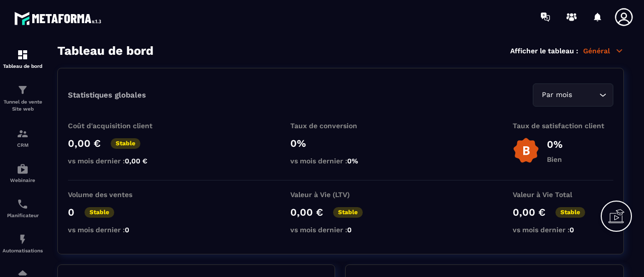 Image resolution: width=644 pixels, height=277 pixels. What do you see at coordinates (603, 51) in the screenshot?
I see `p: Général` at bounding box center [603, 51].